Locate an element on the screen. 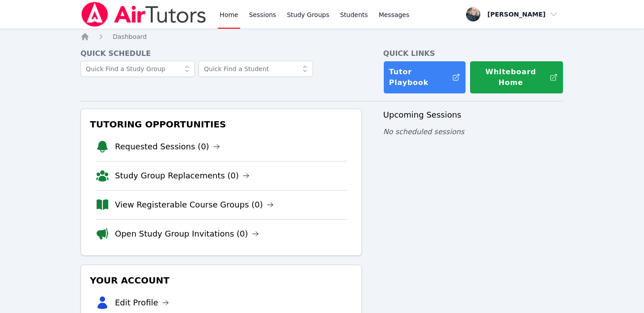  input: Quick Find a Study Group is located at coordinates (138, 69).